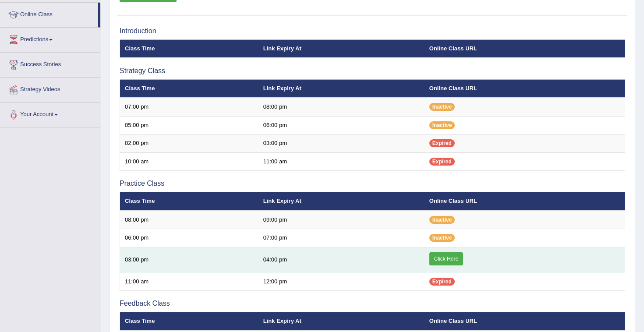 The image size is (644, 332). What do you see at coordinates (49, 14) in the screenshot?
I see `a: Online Class` at bounding box center [49, 14].